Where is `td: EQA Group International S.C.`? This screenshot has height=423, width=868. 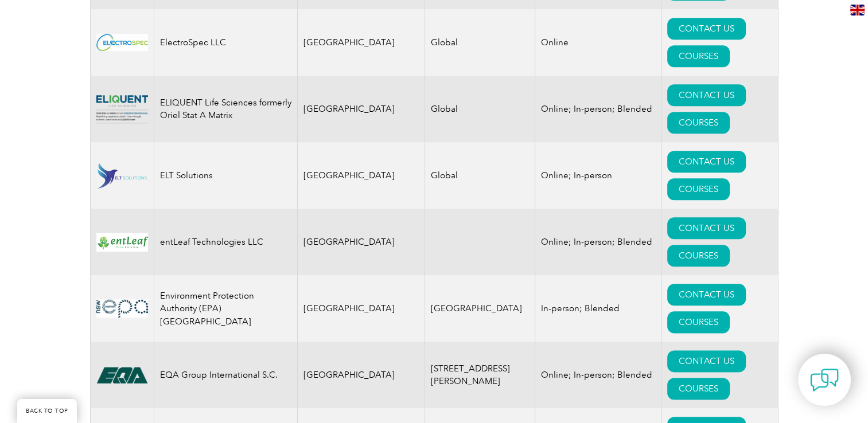
td: EQA Group International S.C. is located at coordinates (225, 375).